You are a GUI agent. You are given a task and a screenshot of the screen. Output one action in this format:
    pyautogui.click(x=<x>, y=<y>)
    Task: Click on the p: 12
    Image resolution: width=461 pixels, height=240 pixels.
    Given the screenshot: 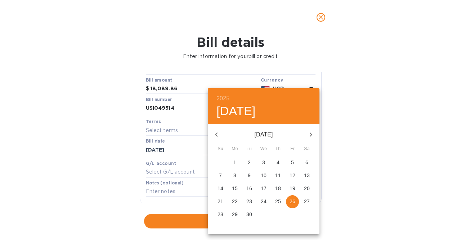 What is the action you would take?
    pyautogui.click(x=293, y=175)
    